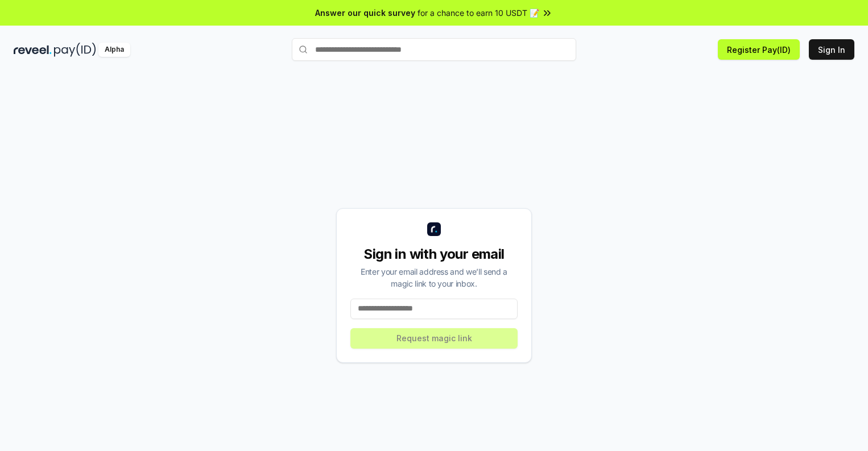 Image resolution: width=868 pixels, height=451 pixels. I want to click on span: Answer our quick survey, so click(365, 13).